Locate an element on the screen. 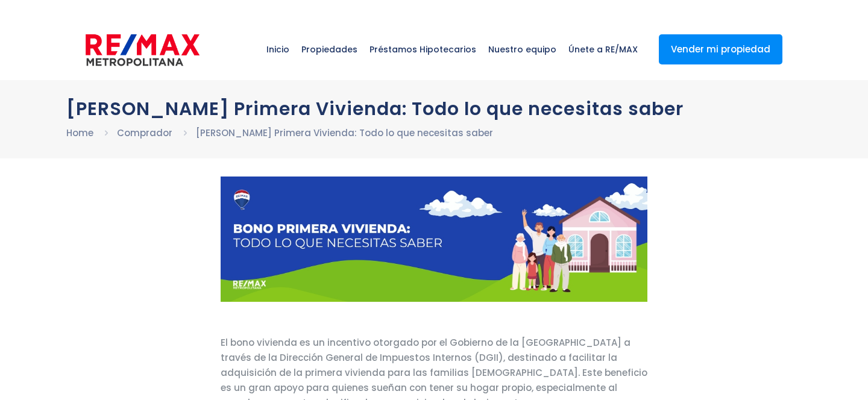 The image size is (868, 400). img: remax-metropolitana-logo is located at coordinates (143, 50).